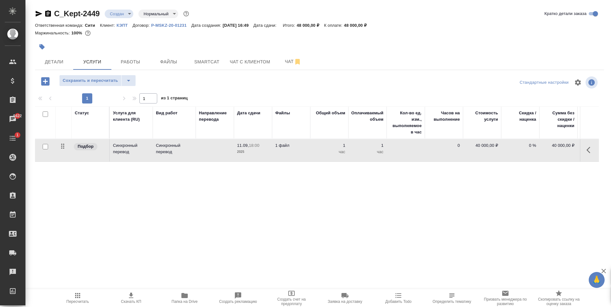 The height and width of the screenshot is (307, 611). What do you see at coordinates (249, 113) in the screenshot?
I see `div: Дата сдачи` at bounding box center [249, 113].